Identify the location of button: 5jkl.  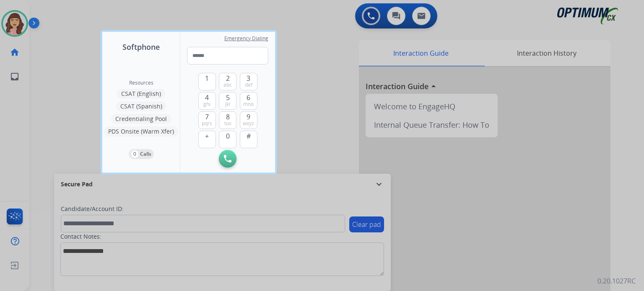
(227, 101).